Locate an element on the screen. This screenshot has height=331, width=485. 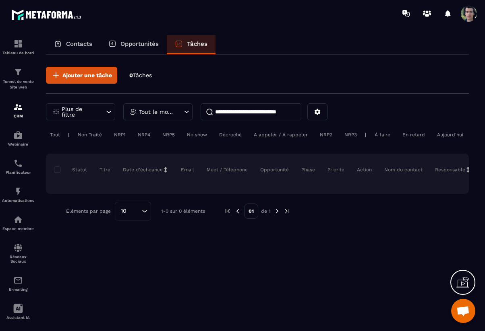
p: Titre is located at coordinates (105, 170).